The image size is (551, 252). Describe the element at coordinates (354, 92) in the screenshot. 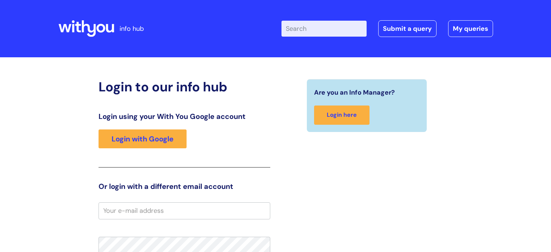

I see `span: Are you an Info Manager?` at that location.